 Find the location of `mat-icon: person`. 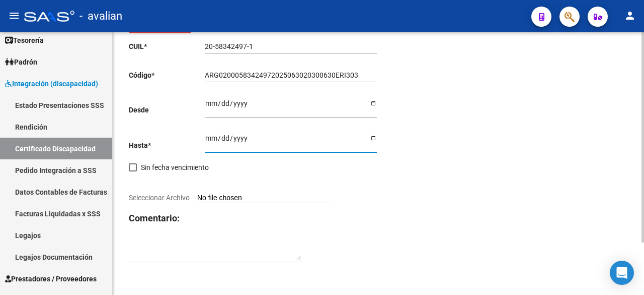

mat-icon: person is located at coordinates (630, 16).